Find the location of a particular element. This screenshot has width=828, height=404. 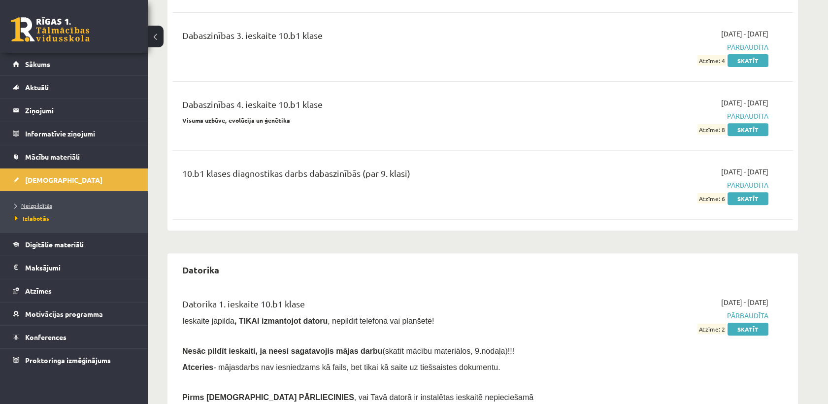

span: Atzīme: 6 is located at coordinates (712, 198).